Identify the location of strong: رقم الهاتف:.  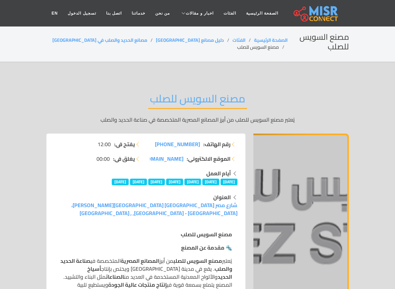
(217, 144).